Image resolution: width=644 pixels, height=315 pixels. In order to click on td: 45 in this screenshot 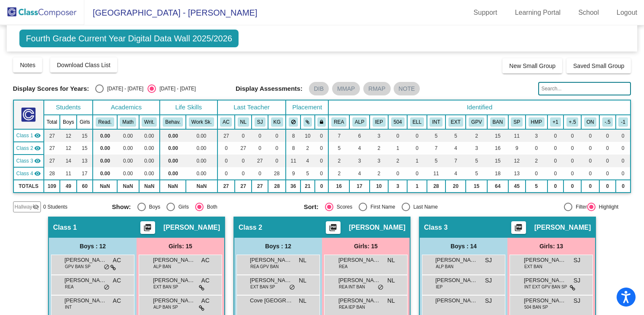, I will do `click(517, 186)`.